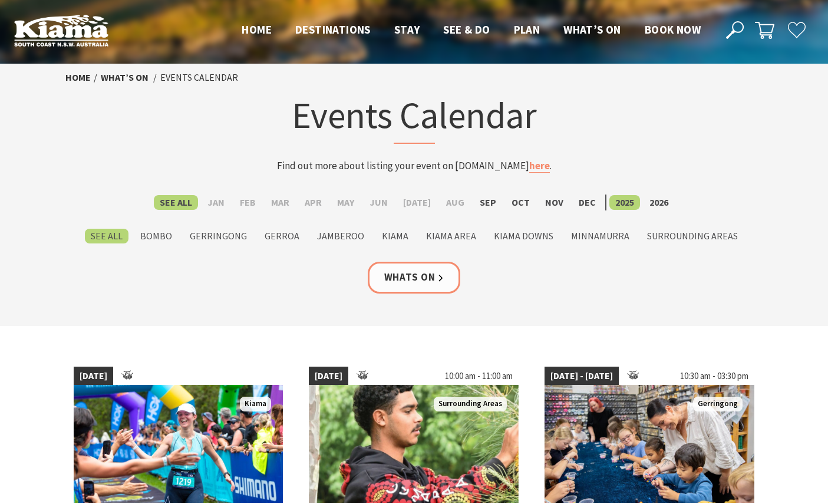  Describe the element at coordinates (527, 29) in the screenshot. I see `span: Plan` at that location.